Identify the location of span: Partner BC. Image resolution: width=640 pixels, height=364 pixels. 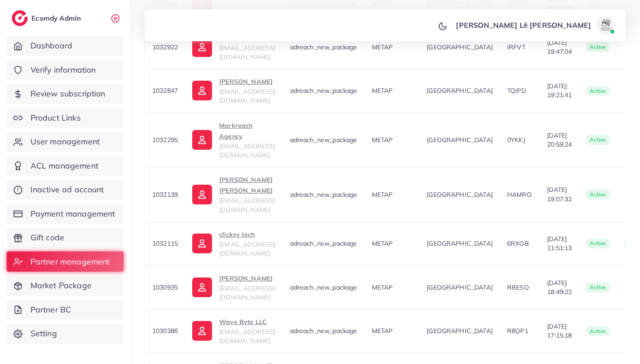
(51, 310).